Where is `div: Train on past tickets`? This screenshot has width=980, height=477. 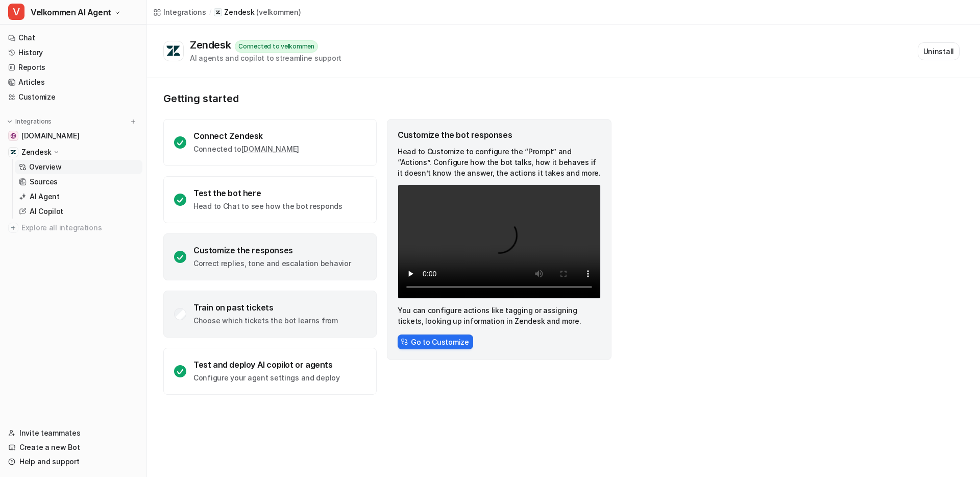
div: Train on past tickets is located at coordinates (266, 308).